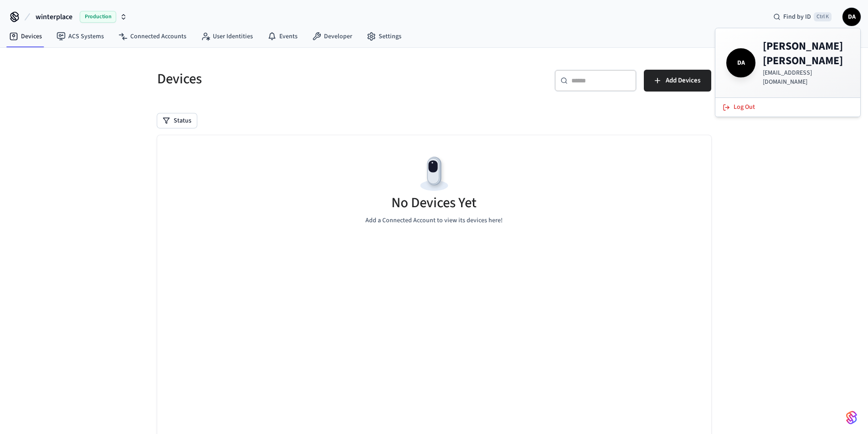  I want to click on div: Find by IDCtrl K, so click(802, 17).